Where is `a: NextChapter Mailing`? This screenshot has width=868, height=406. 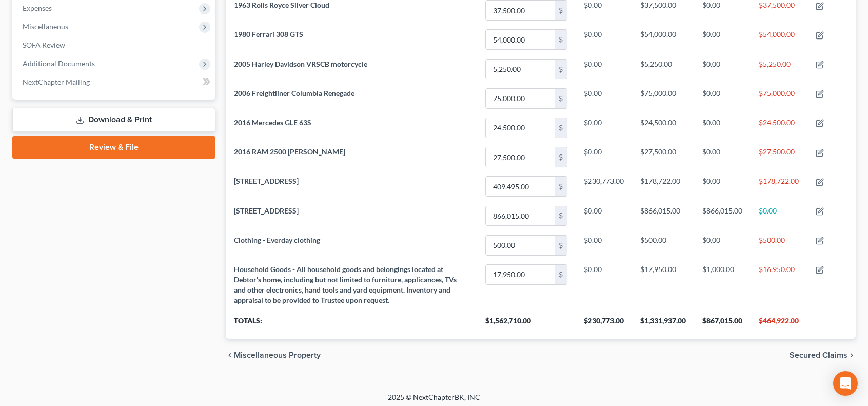 a: NextChapter Mailing is located at coordinates (115, 82).